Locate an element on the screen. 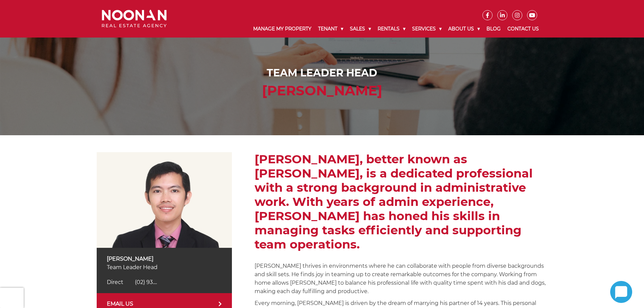  h1: Team Leader Head is located at coordinates (322, 73).